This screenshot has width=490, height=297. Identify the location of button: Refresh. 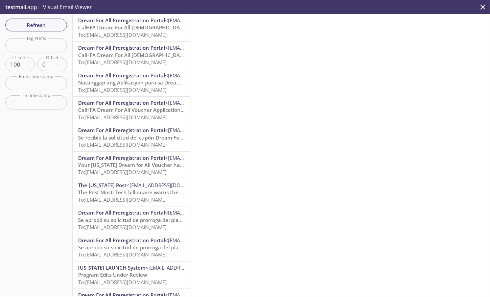
(36, 25).